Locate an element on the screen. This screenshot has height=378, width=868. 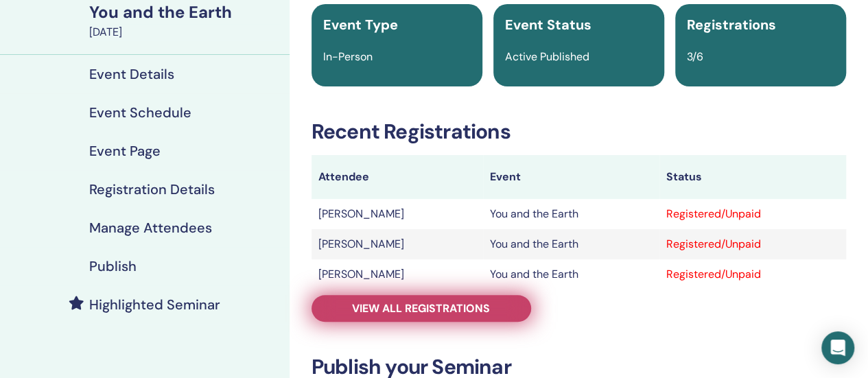
h4: Manage Attendees is located at coordinates (150, 227).